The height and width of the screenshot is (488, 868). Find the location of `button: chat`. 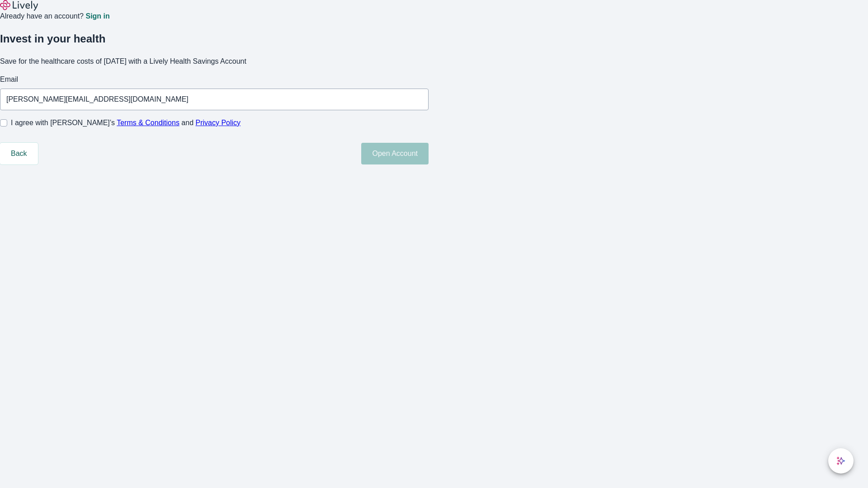

button: chat is located at coordinates (841, 461).